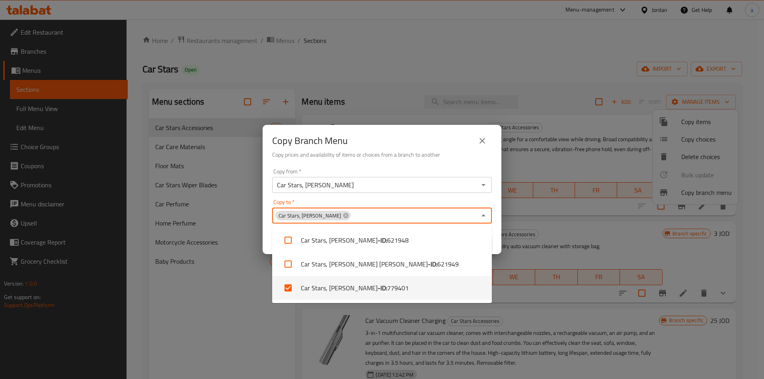 The image size is (764, 379). Describe the element at coordinates (310, 141) in the screenshot. I see `h2: Copy Branch Menu` at that location.